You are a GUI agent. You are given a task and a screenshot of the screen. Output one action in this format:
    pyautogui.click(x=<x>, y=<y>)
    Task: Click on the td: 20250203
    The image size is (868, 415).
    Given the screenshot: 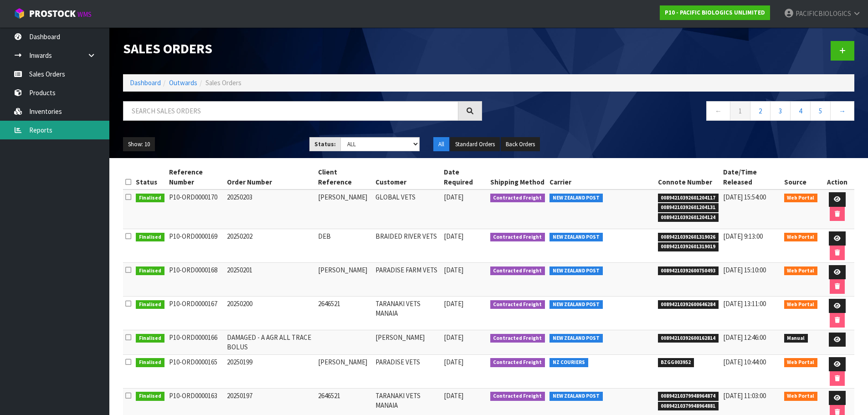 What is the action you would take?
    pyautogui.click(x=270, y=209)
    